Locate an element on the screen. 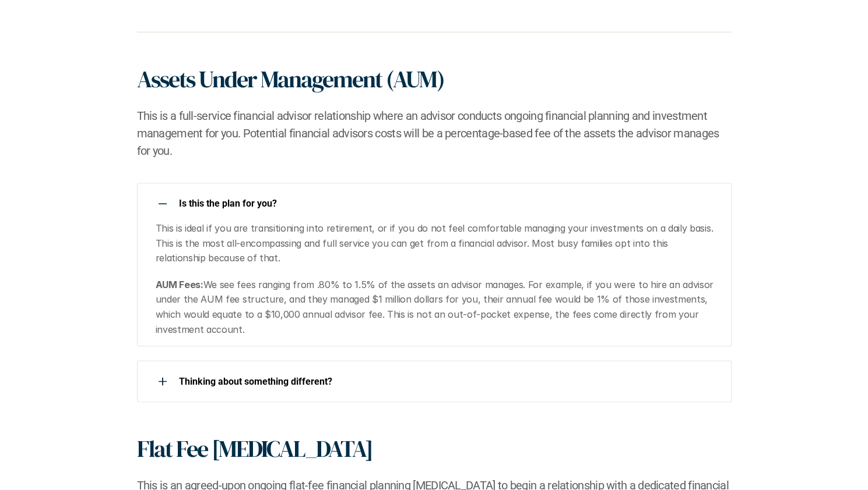  h1: Assets Under Management (AUM) is located at coordinates (290, 79).